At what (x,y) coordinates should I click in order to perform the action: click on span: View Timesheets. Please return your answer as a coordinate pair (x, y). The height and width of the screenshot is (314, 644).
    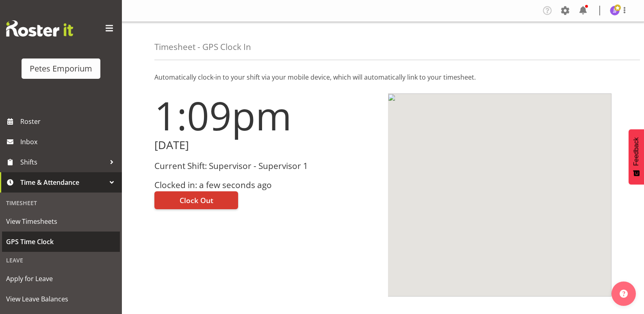
    Looking at the image, I should click on (61, 221).